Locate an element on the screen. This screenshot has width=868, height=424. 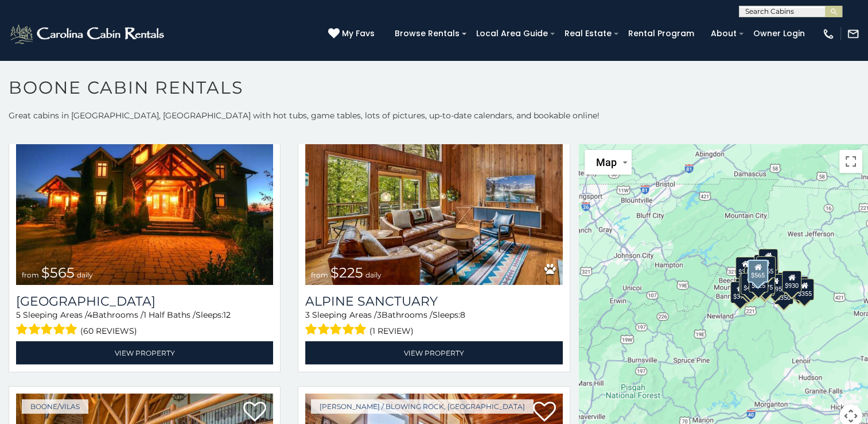
a: Alpine Sanctuary from $225 daily is located at coordinates (434, 198).